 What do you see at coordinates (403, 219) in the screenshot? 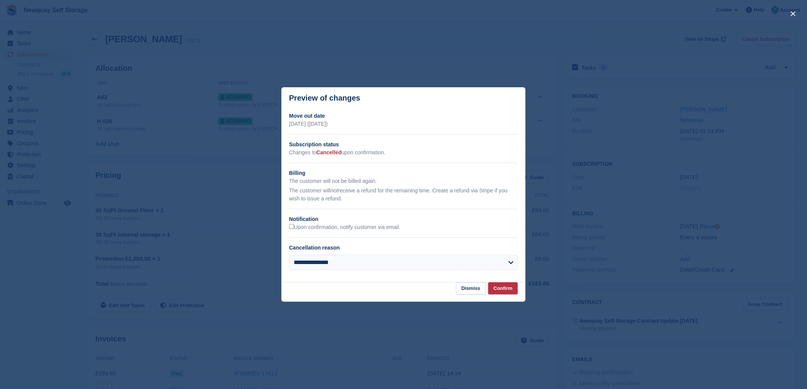
I see `h2: Notification` at bounding box center [403, 219].